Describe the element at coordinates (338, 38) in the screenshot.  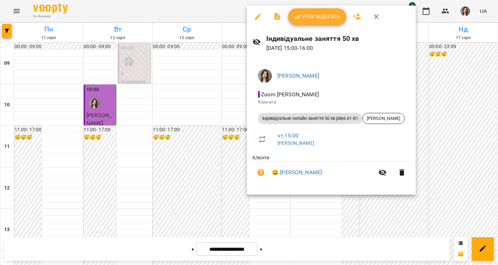
I see `h6: Індивідуальне заняття 50 хв` at that location.